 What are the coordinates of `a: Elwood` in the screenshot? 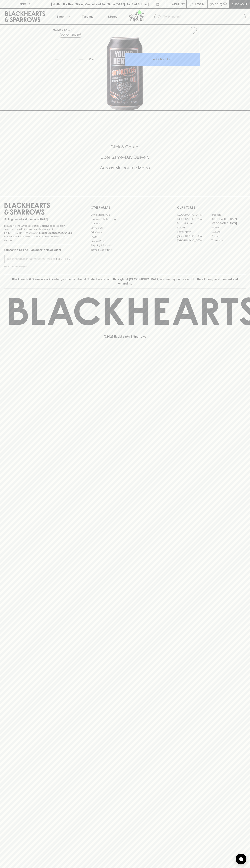 It's located at (195, 227).